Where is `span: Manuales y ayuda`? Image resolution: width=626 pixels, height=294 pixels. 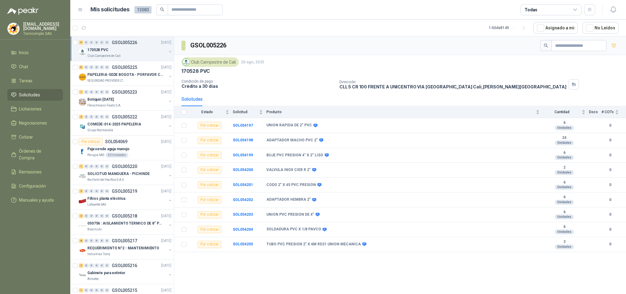 span: Manuales y ayuda is located at coordinates (36, 200).